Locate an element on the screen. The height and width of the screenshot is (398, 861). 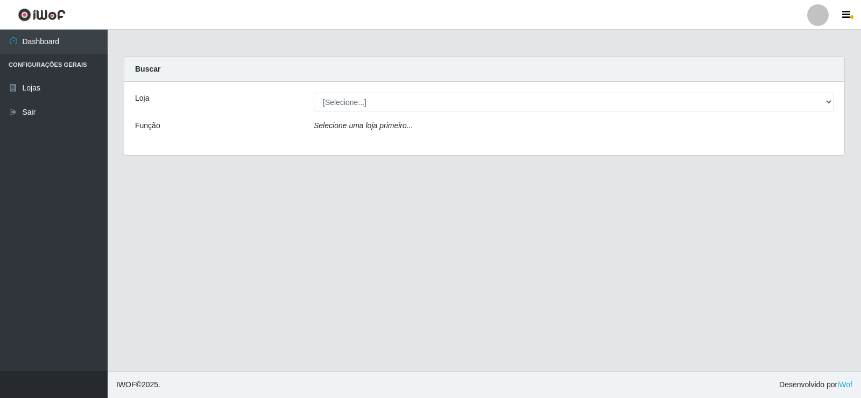
span: Desenvolvido por is located at coordinates (815, 384).